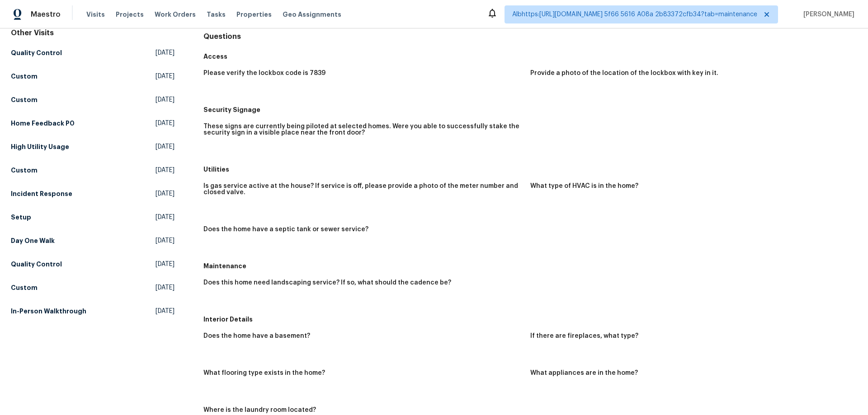  What do you see at coordinates (48, 311) in the screenshot?
I see `h5: In-Person Walkthrough` at bounding box center [48, 311].